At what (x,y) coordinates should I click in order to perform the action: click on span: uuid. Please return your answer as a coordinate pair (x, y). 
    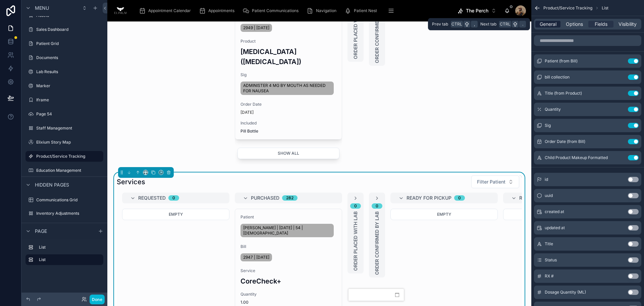
    Looking at the image, I should click on (549, 196).